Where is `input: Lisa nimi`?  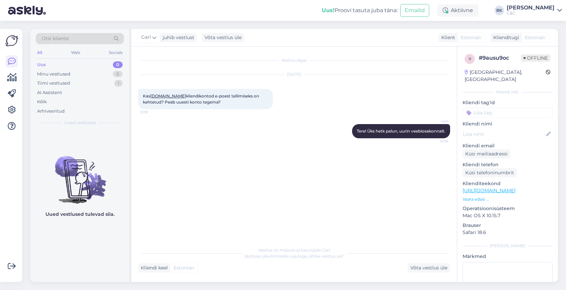
input: Lisa nimi is located at coordinates (504, 134).